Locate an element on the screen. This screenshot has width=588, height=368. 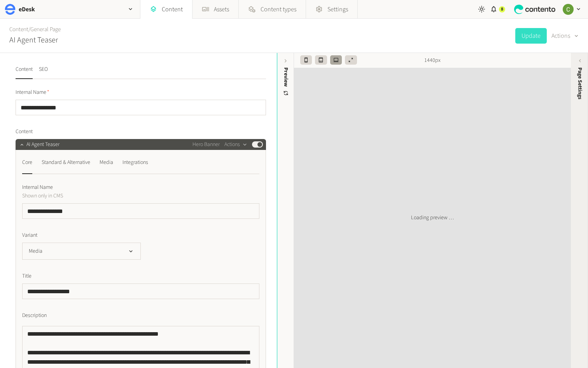
div: Standard & Alternative is located at coordinates (66, 162).